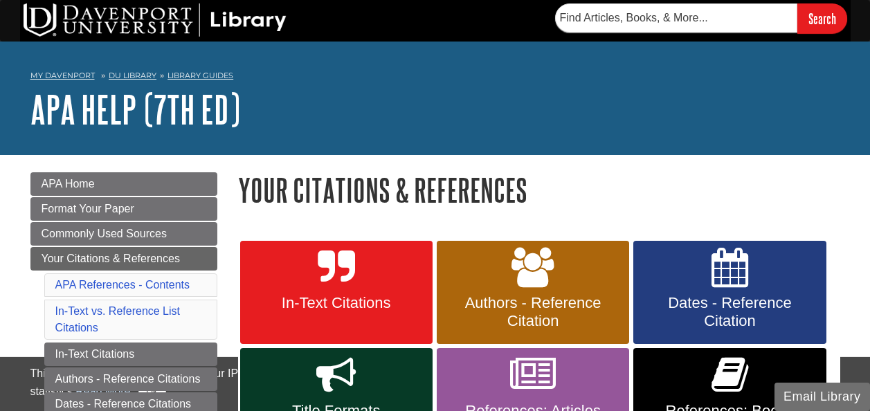  I want to click on a: Commonly Used Sources, so click(124, 234).